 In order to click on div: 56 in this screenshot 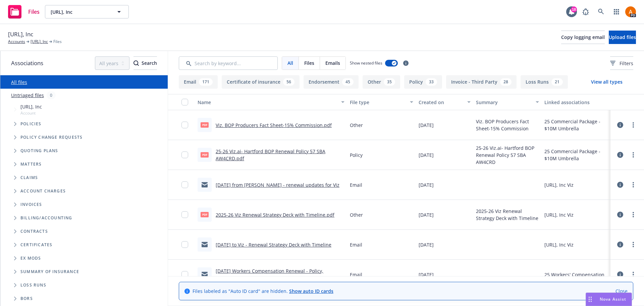, I will do `click(289, 82)`.